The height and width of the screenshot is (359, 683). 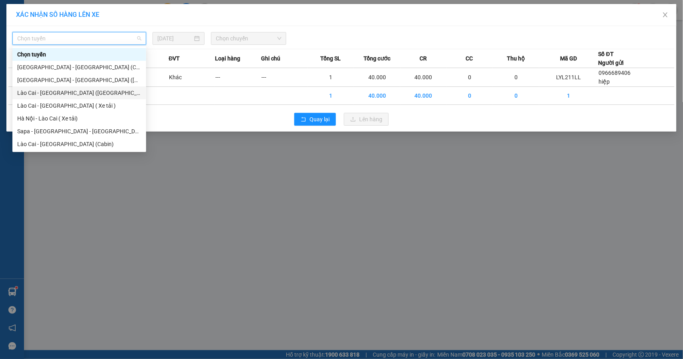 What do you see at coordinates (569, 58) in the screenshot?
I see `span: Mã GD` at bounding box center [569, 58].